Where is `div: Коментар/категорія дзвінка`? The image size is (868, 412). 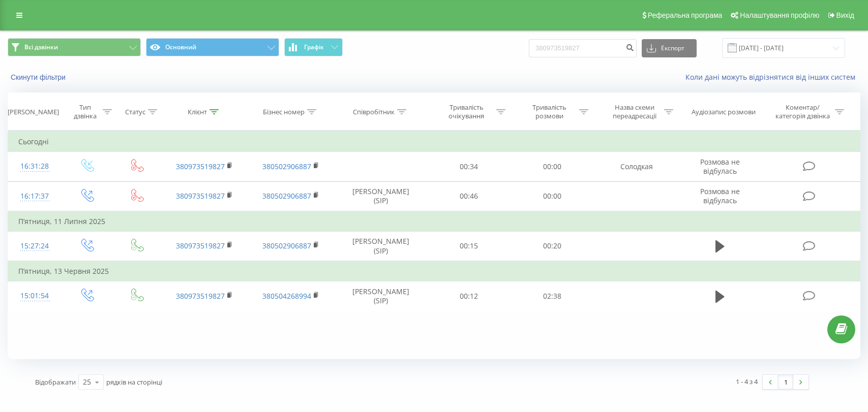
div: Коментар/категорія дзвінка is located at coordinates (803, 112).